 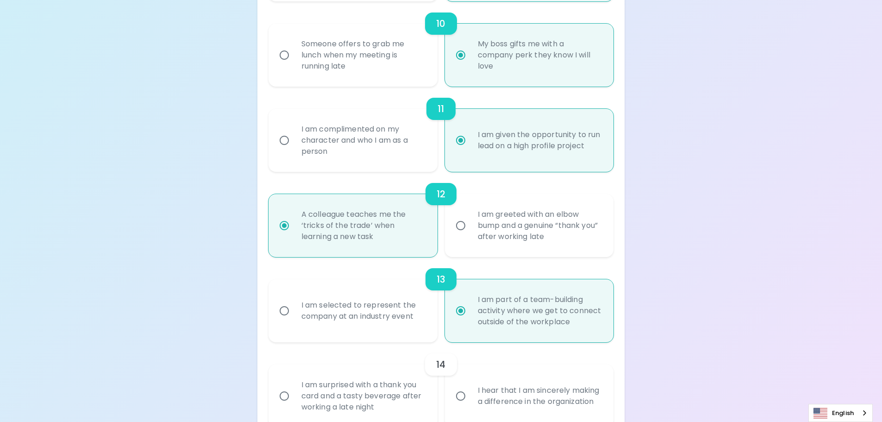 What do you see at coordinates (841, 413) in the screenshot?
I see `a: English` at bounding box center [841, 413].